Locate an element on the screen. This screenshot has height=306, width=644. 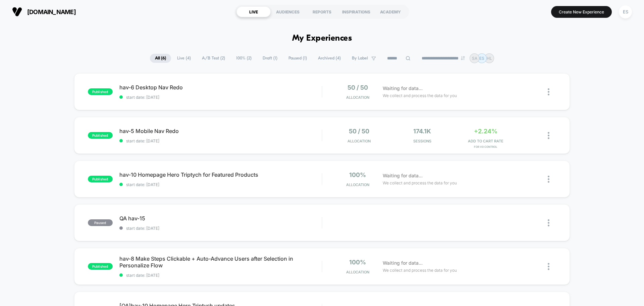
span: All ( 6 ) is located at coordinates (160, 58).